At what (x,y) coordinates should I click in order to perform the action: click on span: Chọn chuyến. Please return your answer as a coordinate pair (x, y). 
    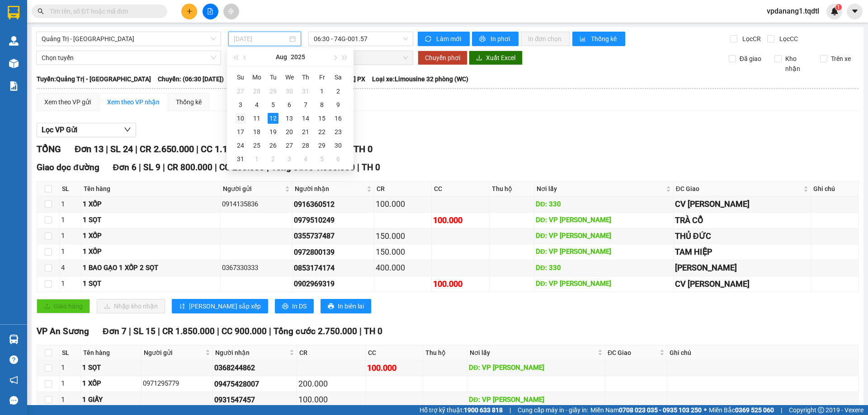
    Looking at the image, I should click on (361, 58).